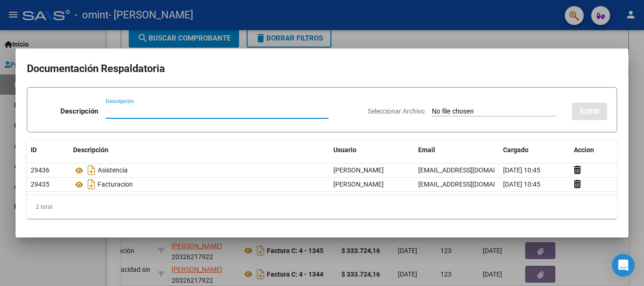  What do you see at coordinates (344, 150) in the screenshot?
I see `span: Usuario` at bounding box center [344, 150].